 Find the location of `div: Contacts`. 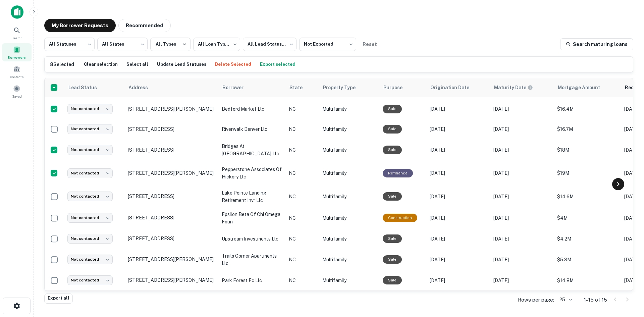

div: Contacts is located at coordinates (17, 72).